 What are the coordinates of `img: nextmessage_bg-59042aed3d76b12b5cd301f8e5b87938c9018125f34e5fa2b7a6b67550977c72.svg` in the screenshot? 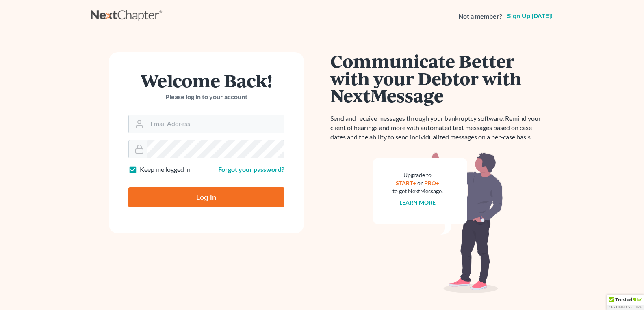 It's located at (438, 223).